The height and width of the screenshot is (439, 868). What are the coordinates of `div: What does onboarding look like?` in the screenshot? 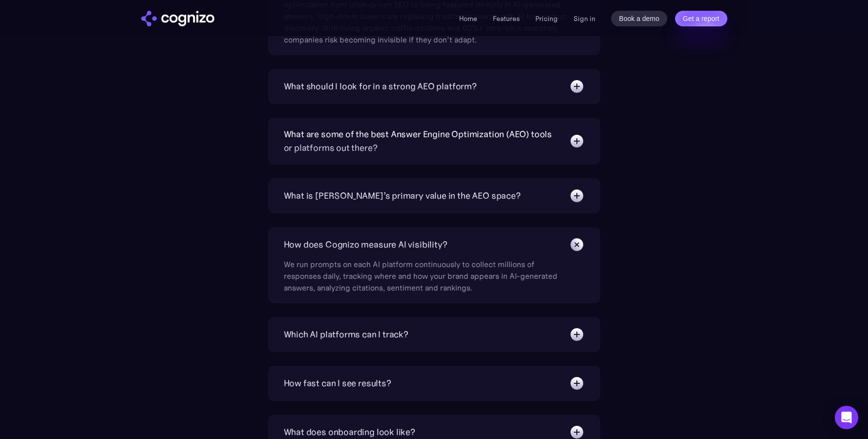 It's located at (349, 432).